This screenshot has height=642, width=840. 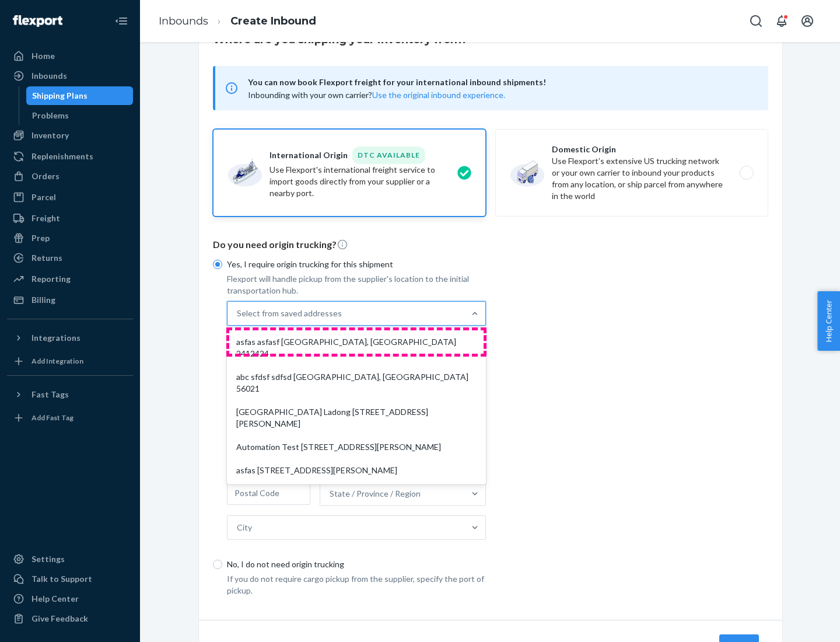 I want to click on div: Orders, so click(x=46, y=176).